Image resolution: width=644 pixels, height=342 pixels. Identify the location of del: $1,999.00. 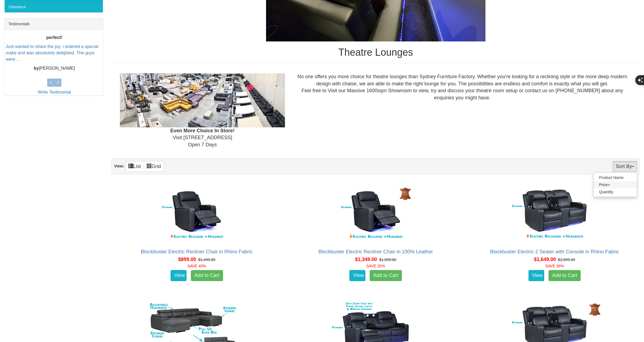
(388, 260).